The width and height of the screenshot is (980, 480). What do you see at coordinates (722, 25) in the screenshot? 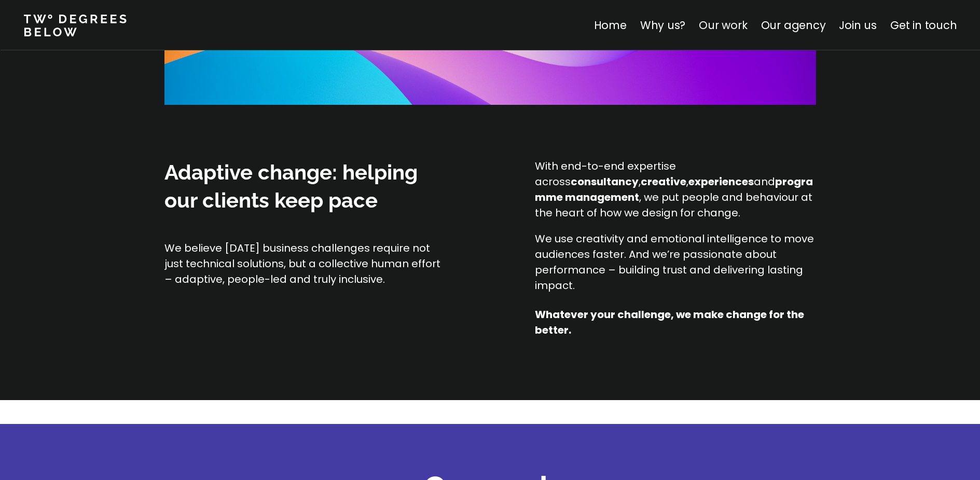
I see `a: Our work` at bounding box center [722, 25].